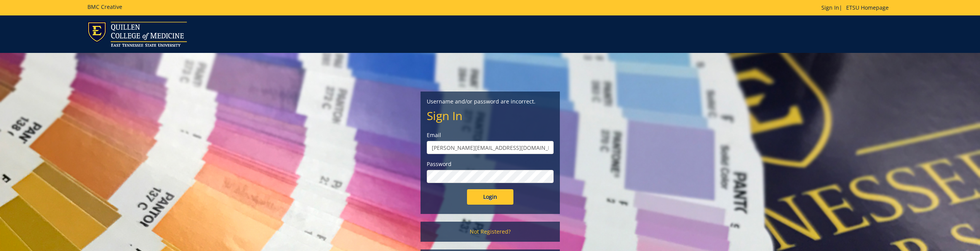 The height and width of the screenshot is (251, 980). Describe the element at coordinates (490, 197) in the screenshot. I see `input: Login` at that location.